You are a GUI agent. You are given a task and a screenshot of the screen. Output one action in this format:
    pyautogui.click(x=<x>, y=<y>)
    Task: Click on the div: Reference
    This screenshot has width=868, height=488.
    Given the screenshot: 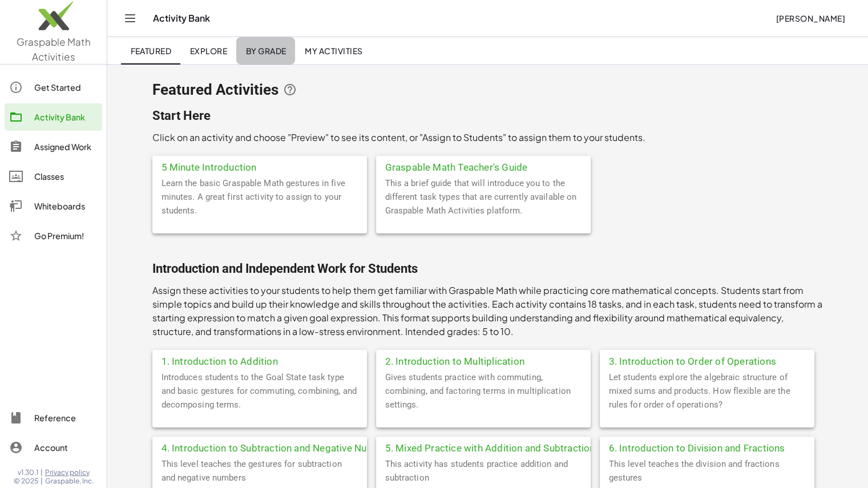 What is the action you would take?
    pyautogui.click(x=66, y=418)
    